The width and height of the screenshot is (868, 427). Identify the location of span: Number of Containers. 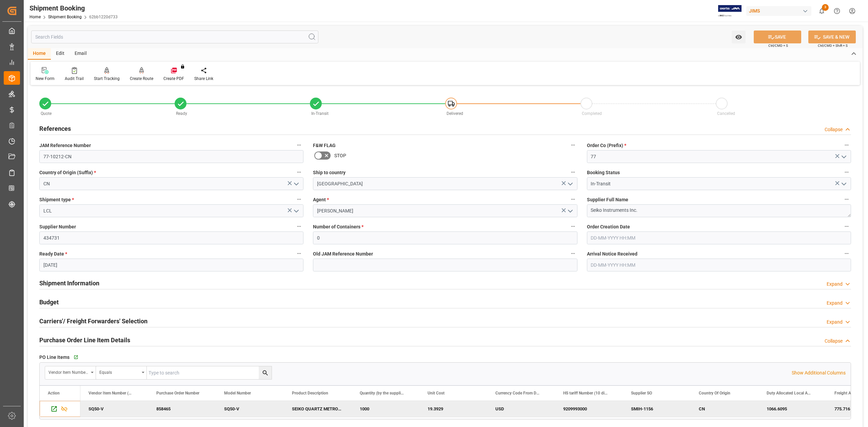
(338, 227).